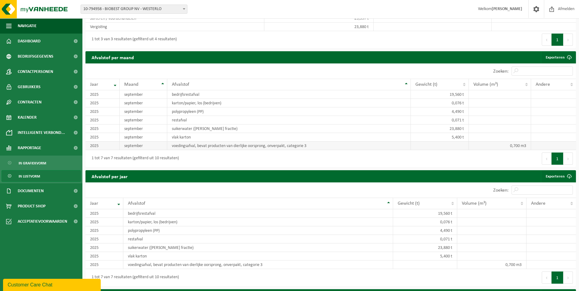 This screenshot has width=579, height=291. Describe the element at coordinates (29, 148) in the screenshot. I see `span: Rapportage` at that location.